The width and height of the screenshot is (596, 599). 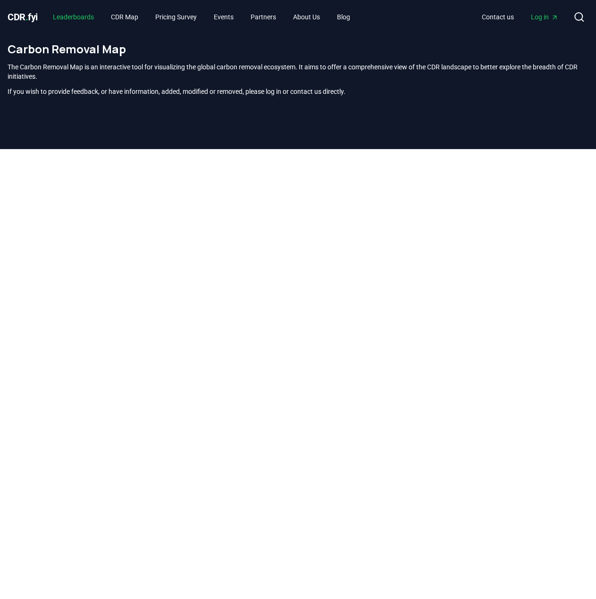 I want to click on a: Blog, so click(x=343, y=17).